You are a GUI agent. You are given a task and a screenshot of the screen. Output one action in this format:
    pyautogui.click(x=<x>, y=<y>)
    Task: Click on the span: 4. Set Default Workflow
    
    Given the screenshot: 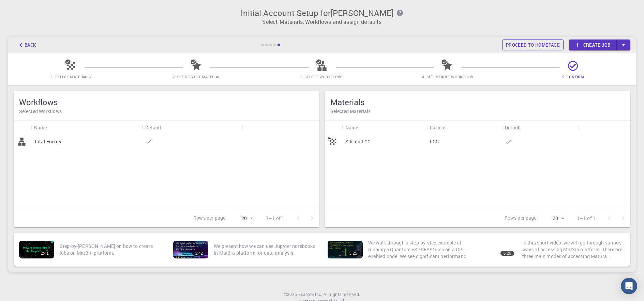 What is the action you would take?
    pyautogui.click(x=448, y=77)
    